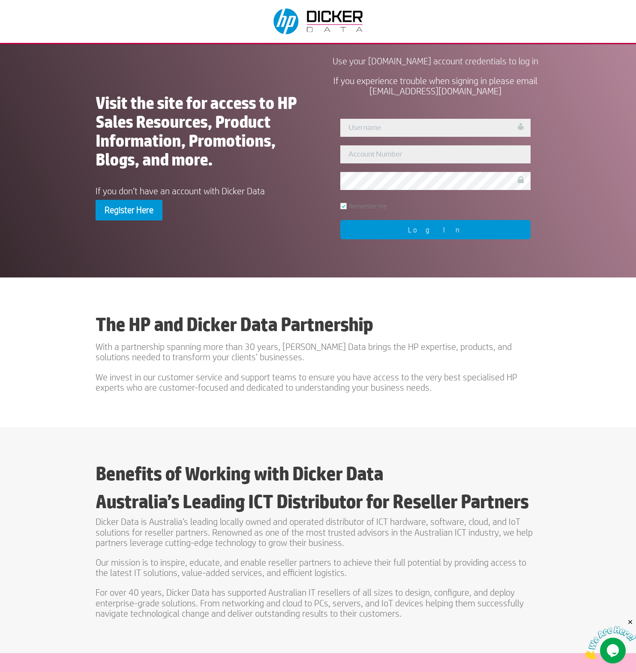  What do you see at coordinates (435, 128) in the screenshot?
I see `input: Username` at bounding box center [435, 128].